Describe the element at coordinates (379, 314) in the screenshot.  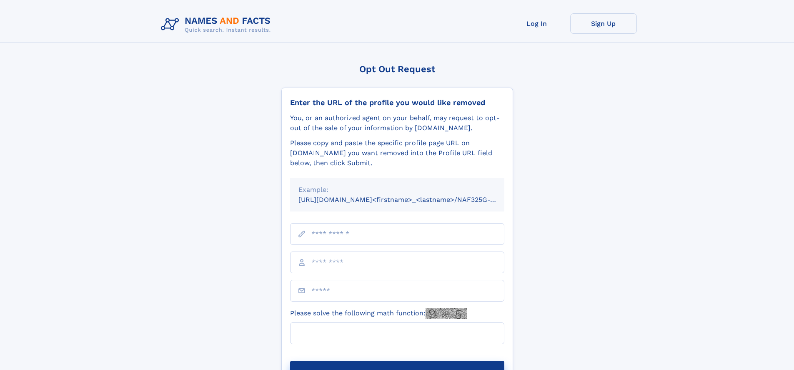
I see `label: Please solve the following math function:` at that location.